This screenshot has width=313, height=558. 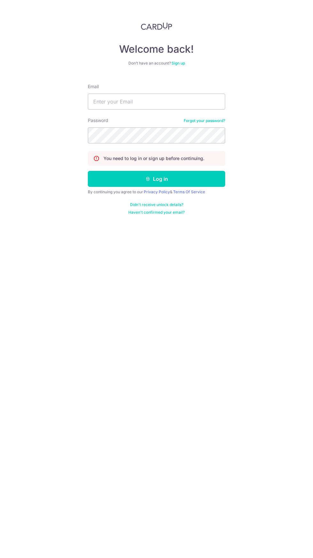 What do you see at coordinates (157, 192) in the screenshot?
I see `div: By continuing you agree to our &` at bounding box center [157, 192].